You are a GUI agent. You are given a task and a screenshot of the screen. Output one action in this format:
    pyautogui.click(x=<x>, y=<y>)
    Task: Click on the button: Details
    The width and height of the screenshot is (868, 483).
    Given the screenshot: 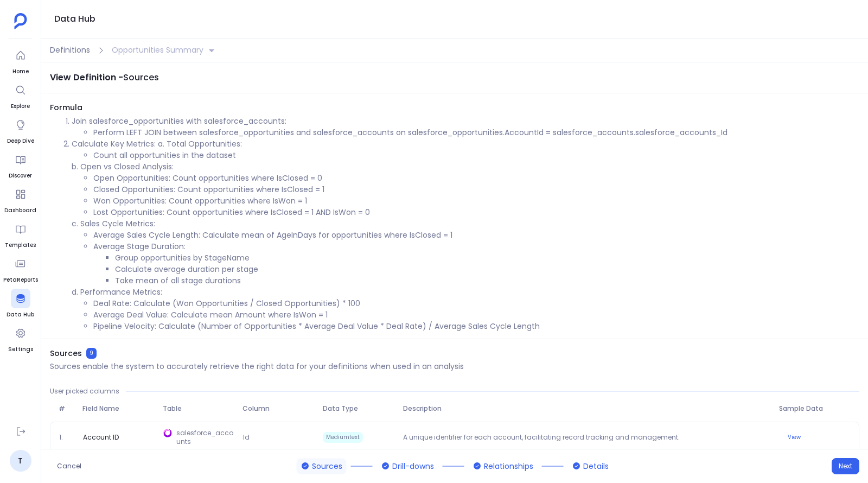 What is the action you would take?
    pyautogui.click(x=590, y=465)
    